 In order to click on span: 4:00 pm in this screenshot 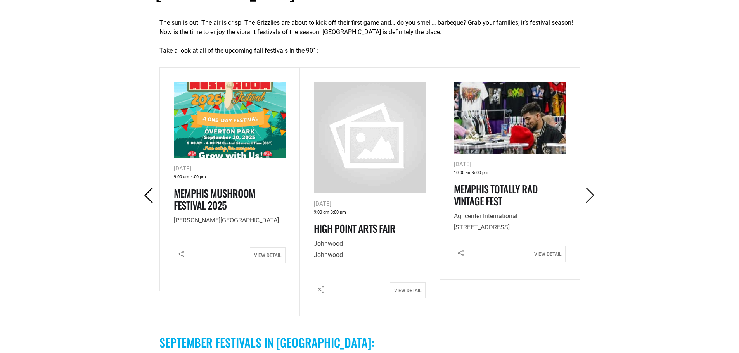, I will do `click(198, 177)`.